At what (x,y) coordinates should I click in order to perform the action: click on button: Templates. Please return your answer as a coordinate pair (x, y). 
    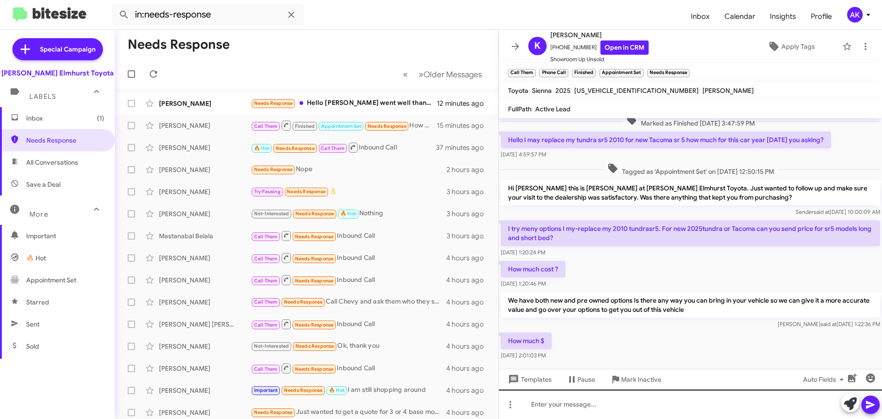
    Looking at the image, I should click on (529, 379).